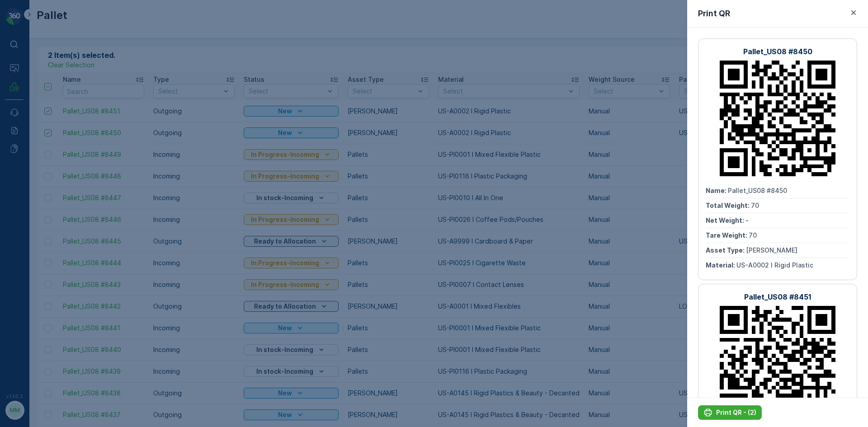 The width and height of the screenshot is (868, 427). Describe the element at coordinates (730, 413) in the screenshot. I see `button: Print QR - (2)` at that location.